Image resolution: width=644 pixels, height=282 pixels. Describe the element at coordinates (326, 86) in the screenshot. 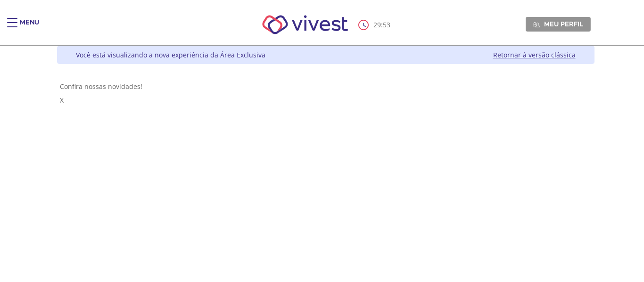

I see `div: Confira nossas novidades!` at that location.